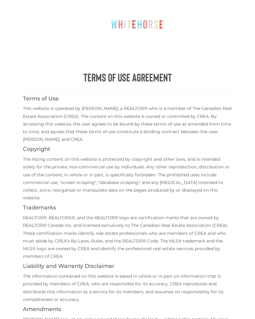  Describe the element at coordinates (128, 288) in the screenshot. I see `p: The information contained on this website is based in whole or in part on information that is pro...` at that location.